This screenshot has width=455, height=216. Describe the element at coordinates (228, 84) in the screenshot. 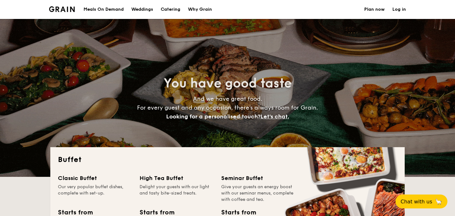

I see `span: You have good taste` at that location.